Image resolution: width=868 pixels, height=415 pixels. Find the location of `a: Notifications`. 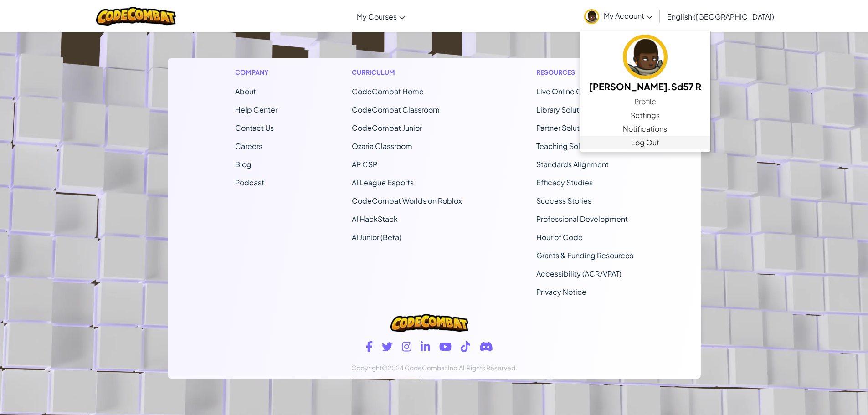

a: Notifications is located at coordinates (645, 129).